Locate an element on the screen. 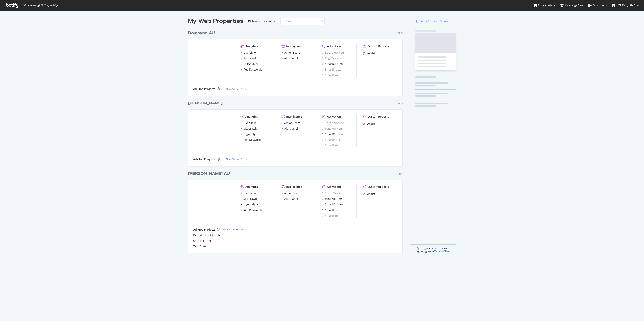 The width and height of the screenshot is (644, 321). button: Most recent crawl is located at coordinates (262, 21).